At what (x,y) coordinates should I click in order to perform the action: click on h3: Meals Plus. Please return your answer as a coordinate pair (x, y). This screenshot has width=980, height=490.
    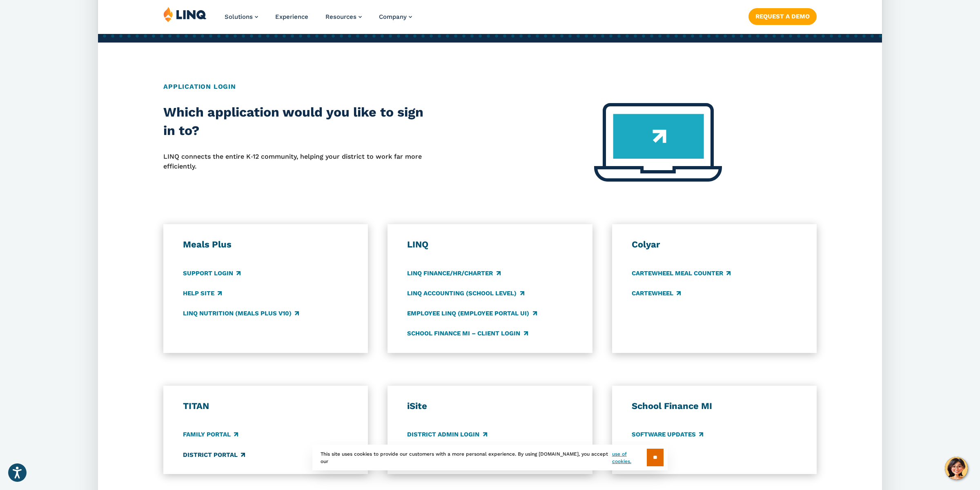
    Looking at the image, I should click on (265, 244).